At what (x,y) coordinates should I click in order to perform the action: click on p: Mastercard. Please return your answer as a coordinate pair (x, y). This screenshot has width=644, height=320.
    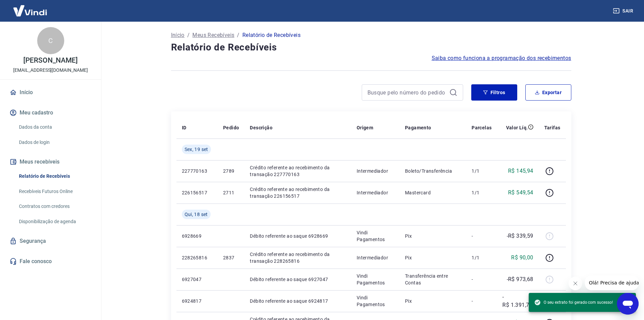
    Looking at the image, I should click on (432, 192).